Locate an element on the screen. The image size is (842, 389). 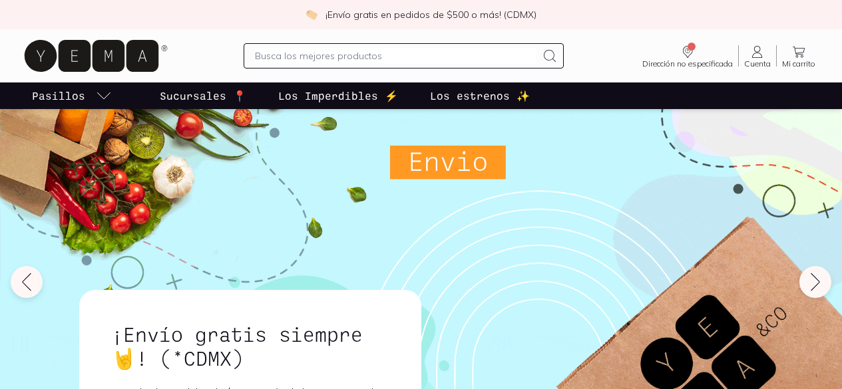
a: Dirección no especificada is located at coordinates (687, 56).